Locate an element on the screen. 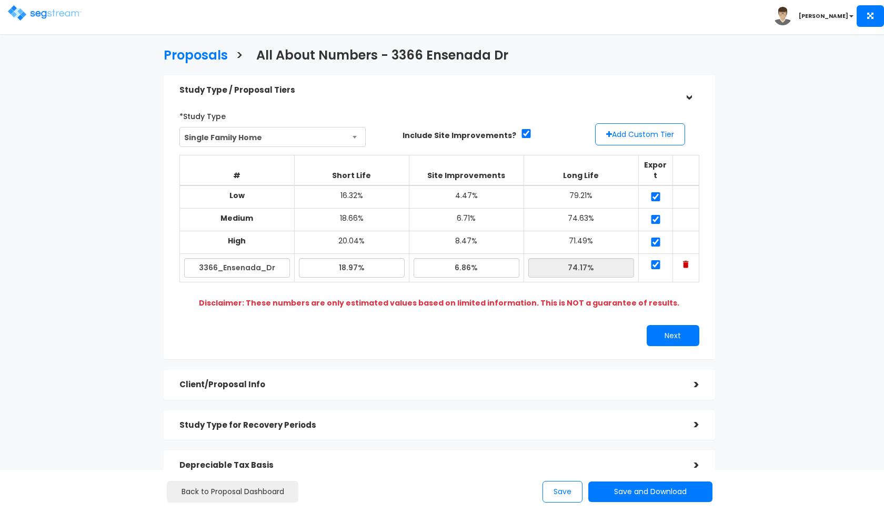 The height and width of the screenshot is (511, 884). th: Site Improvements is located at coordinates (466, 171).